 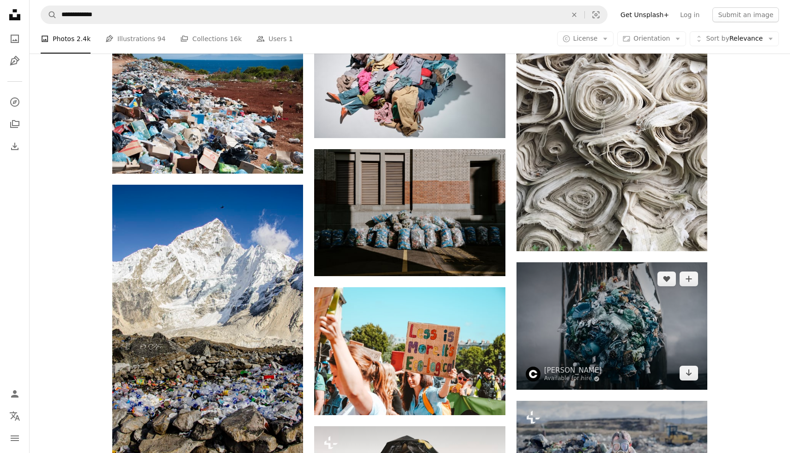 What do you see at coordinates (409, 74) in the screenshot?
I see `a: a pile of clothes sitting on top of a white table` at bounding box center [409, 74].